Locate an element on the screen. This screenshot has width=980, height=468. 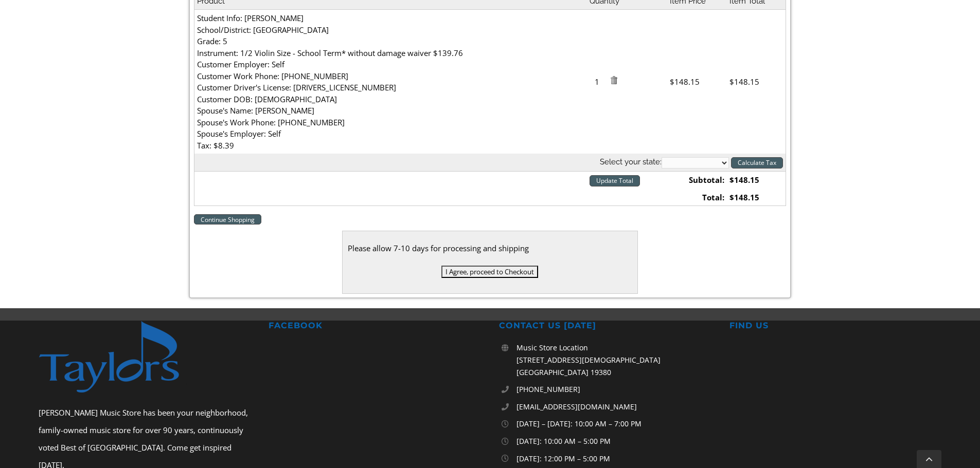
h2: FACEBOOK is located at coordinates (374, 326).